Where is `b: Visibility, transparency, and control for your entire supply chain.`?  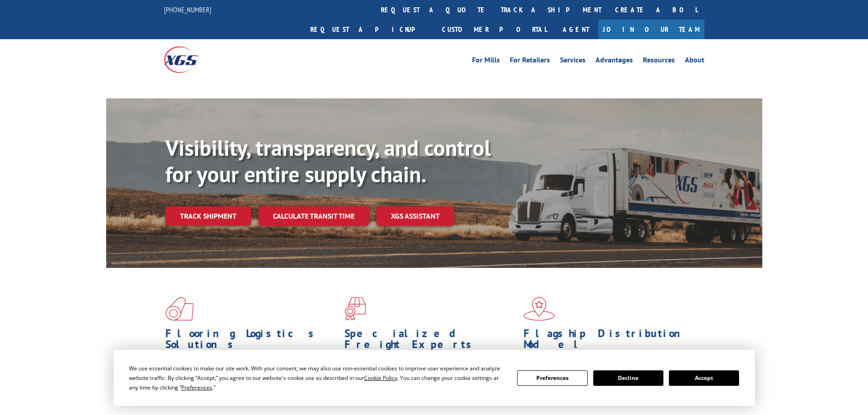 b: Visibility, transparency, and control for your entire supply chain. is located at coordinates (328, 161).